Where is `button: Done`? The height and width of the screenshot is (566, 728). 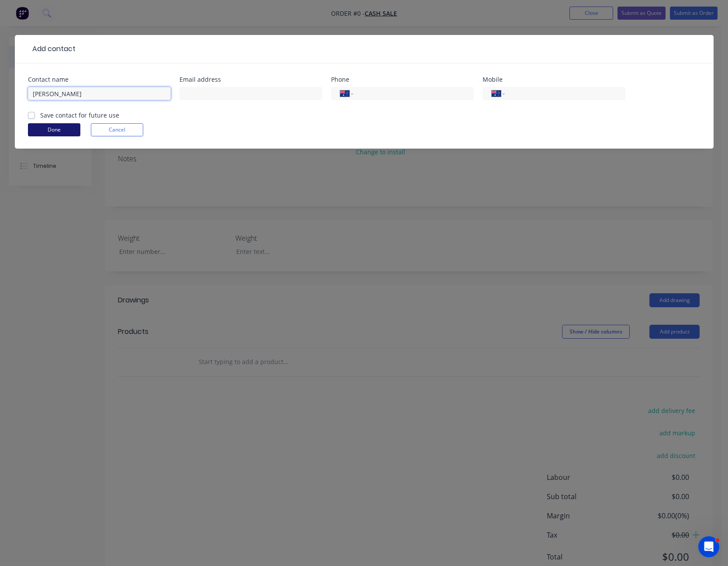
button: Done is located at coordinates (54, 130).